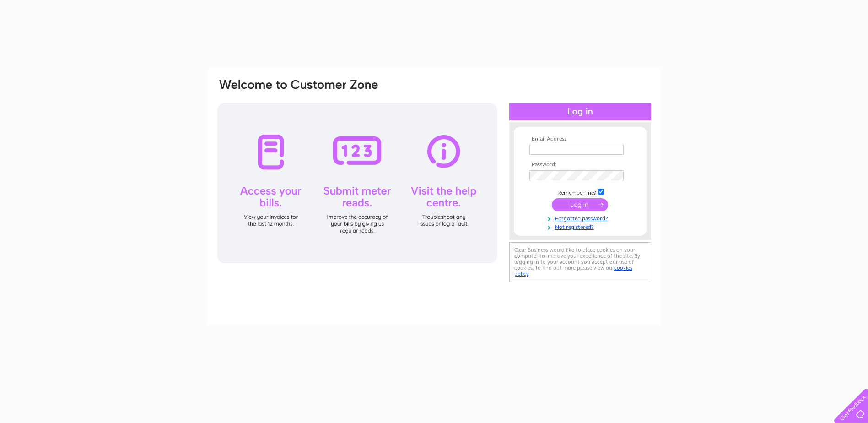 The height and width of the screenshot is (423, 868). What do you see at coordinates (580, 165) in the screenshot?
I see `th: Password:` at bounding box center [580, 165].